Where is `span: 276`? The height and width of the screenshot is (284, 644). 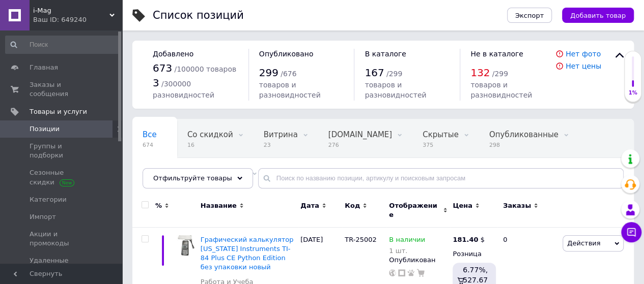
span: 276 is located at coordinates (360, 145).